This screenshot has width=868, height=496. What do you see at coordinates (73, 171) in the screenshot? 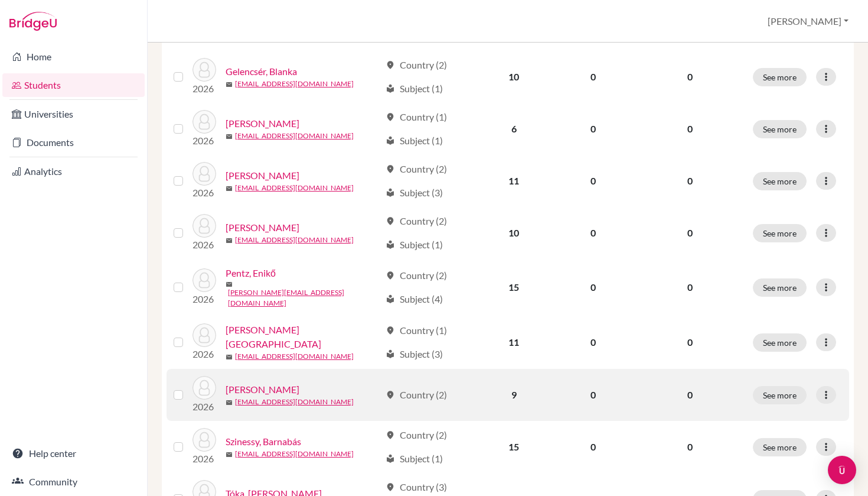
I see `a: Analytics` at bounding box center [73, 171].